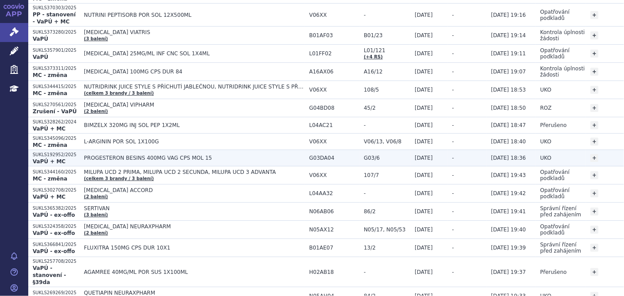  Describe the element at coordinates (96, 232) in the screenshot. I see `a: (2 balení)` at that location.